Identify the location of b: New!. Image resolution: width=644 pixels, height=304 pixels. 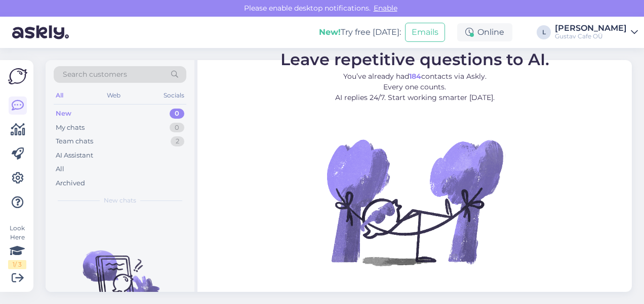
(330, 32).